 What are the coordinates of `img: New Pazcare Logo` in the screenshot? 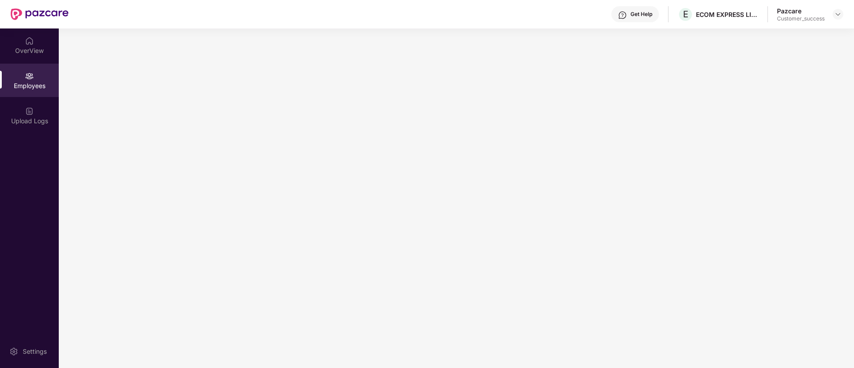 It's located at (40, 14).